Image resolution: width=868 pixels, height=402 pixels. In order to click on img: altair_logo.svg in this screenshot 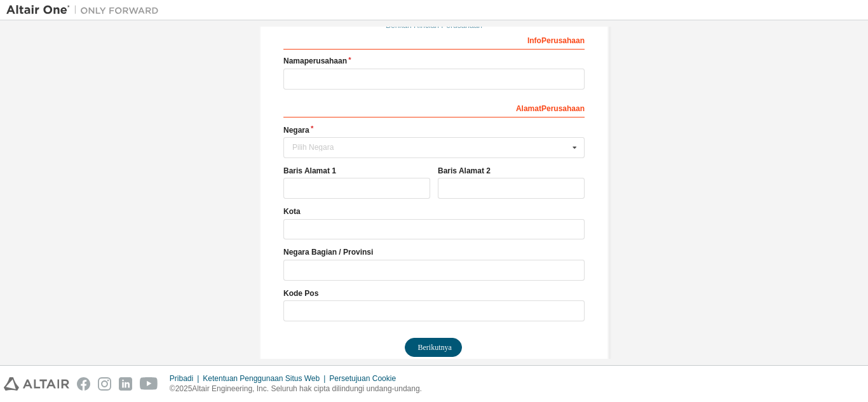, I will do `click(36, 383)`.